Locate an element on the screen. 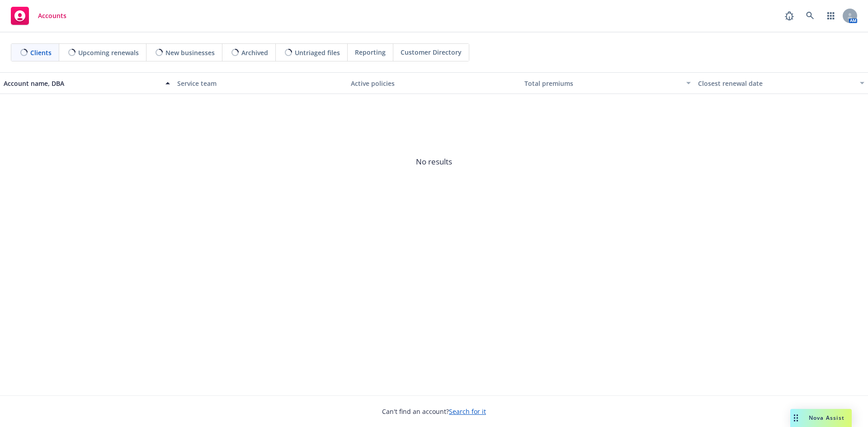  button: Active policies is located at coordinates (434, 83).